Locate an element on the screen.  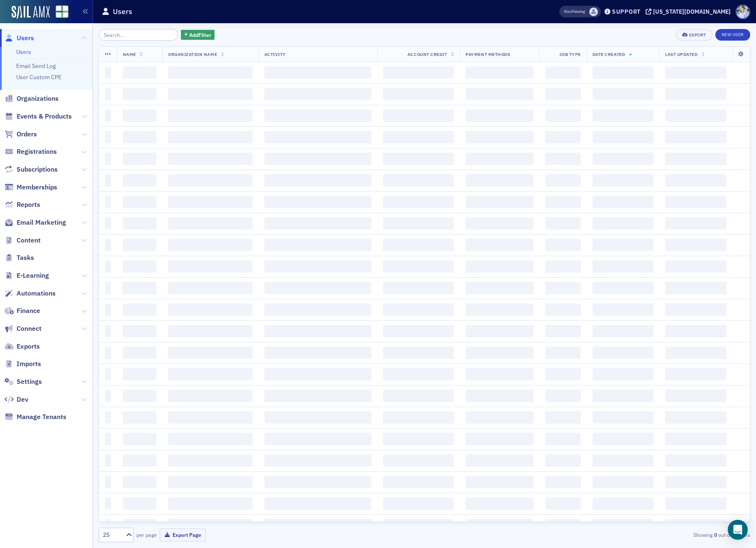
span: Content is located at coordinates (29, 240).